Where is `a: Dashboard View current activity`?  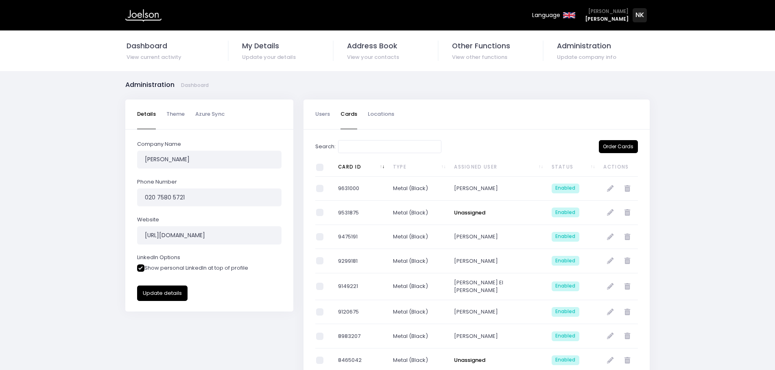 a: Dashboard View current activity is located at coordinates (178, 51).